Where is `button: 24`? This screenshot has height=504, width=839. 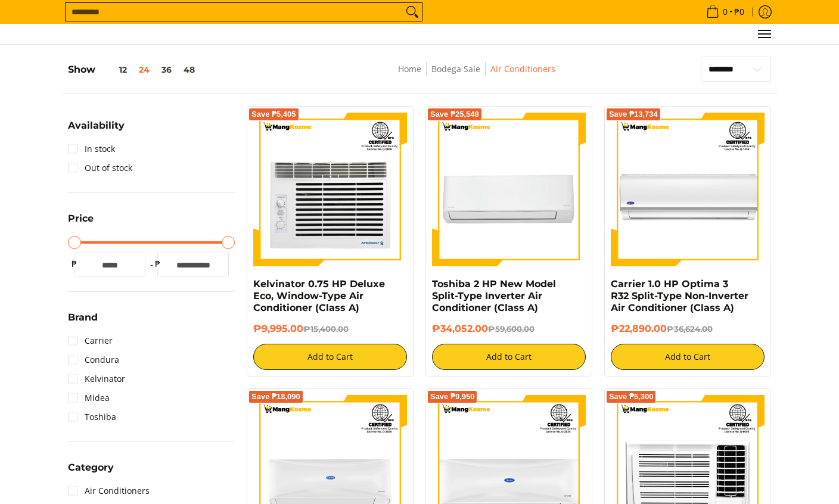 button: 24 is located at coordinates (144, 69).